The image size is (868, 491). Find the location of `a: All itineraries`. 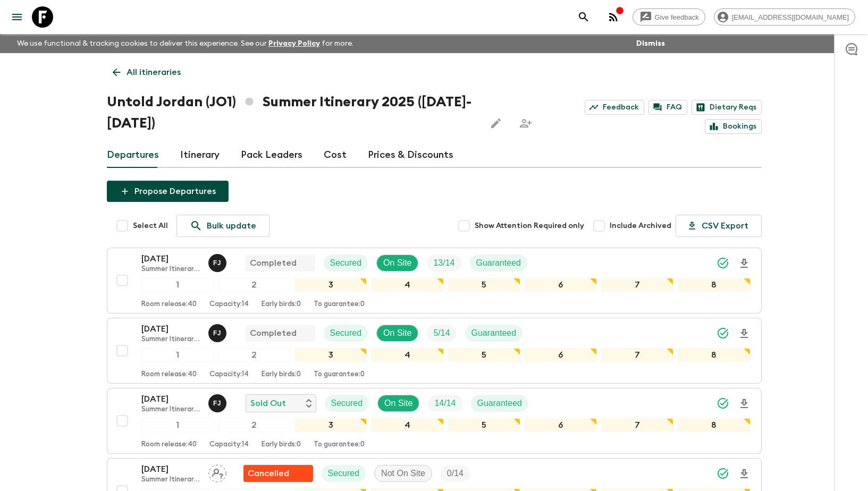

a: All itineraries is located at coordinates (147, 73).